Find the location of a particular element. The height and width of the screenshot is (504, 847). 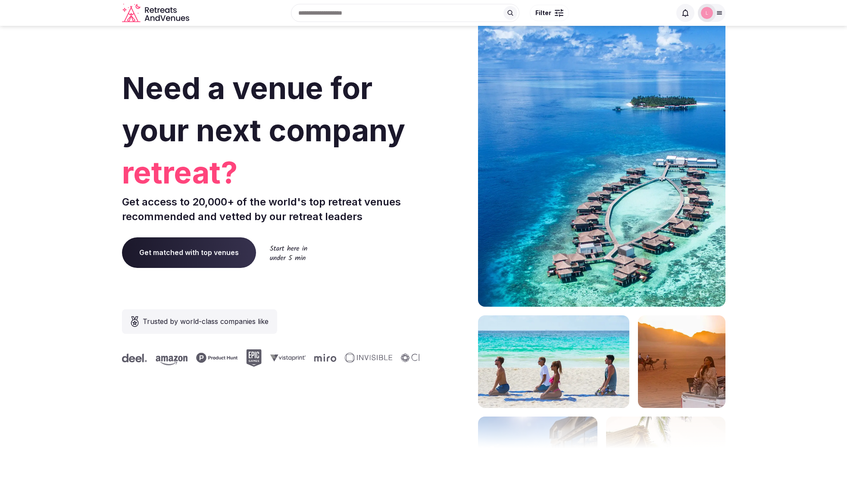

img: Luis Mereiles is located at coordinates (707, 13).